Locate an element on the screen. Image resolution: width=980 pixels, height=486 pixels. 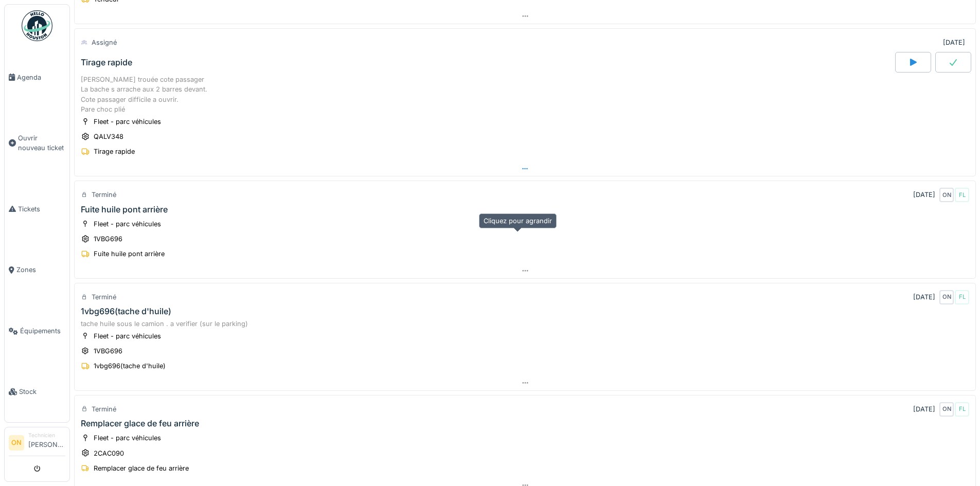
div: Cliquez pour agrandir is located at coordinates (517, 220).